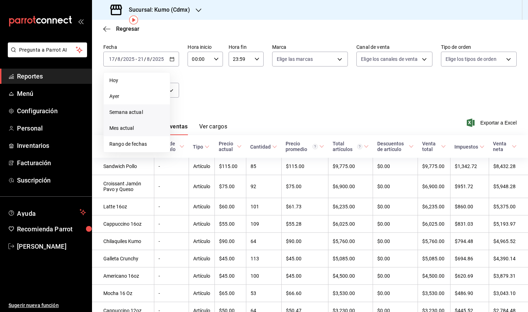  What do you see at coordinates (201, 147) in the screenshot?
I see `span: Tipo` at bounding box center [201, 147].